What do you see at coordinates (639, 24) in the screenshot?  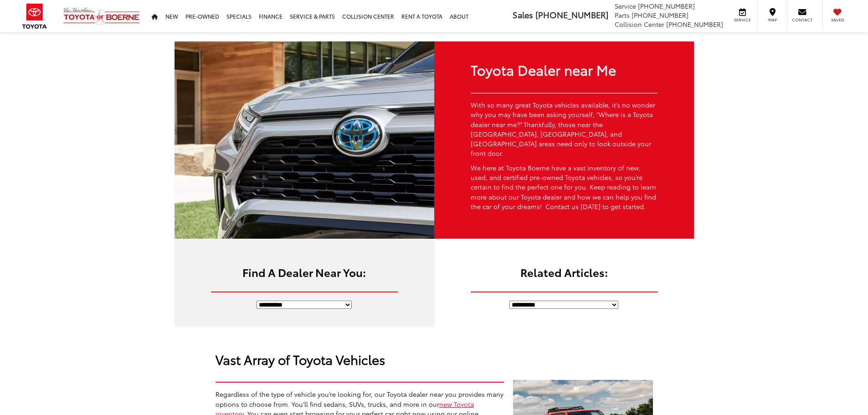 I see `span: Collision Center` at bounding box center [639, 24].